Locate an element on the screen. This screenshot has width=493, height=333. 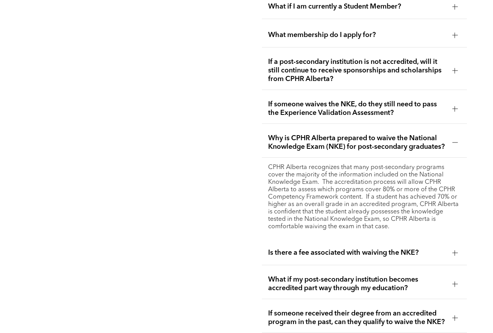
p: CPHR Alberta recognizes that many post-secondary programs cover the majority of the information i... is located at coordinates (364, 197).